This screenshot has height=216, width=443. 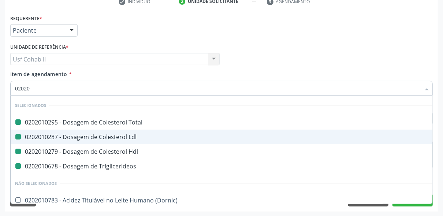 I want to click on label: Requerente, so click(x=26, y=18).